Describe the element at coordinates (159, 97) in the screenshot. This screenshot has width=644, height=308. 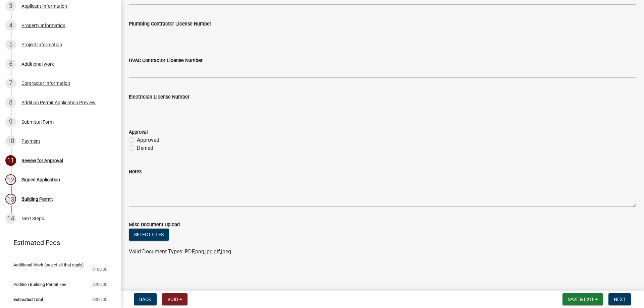
I see `label: Electrician License Number` at that location.